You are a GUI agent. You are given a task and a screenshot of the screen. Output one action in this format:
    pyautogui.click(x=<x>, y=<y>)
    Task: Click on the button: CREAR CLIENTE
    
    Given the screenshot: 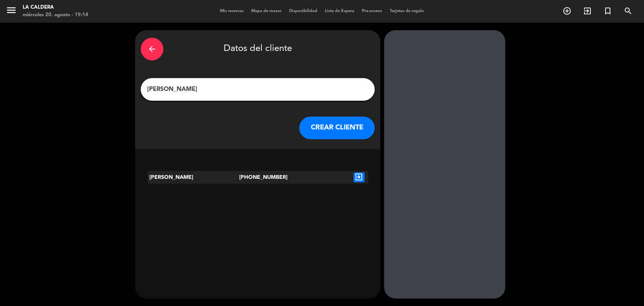 What is the action you would take?
    pyautogui.click(x=337, y=128)
    